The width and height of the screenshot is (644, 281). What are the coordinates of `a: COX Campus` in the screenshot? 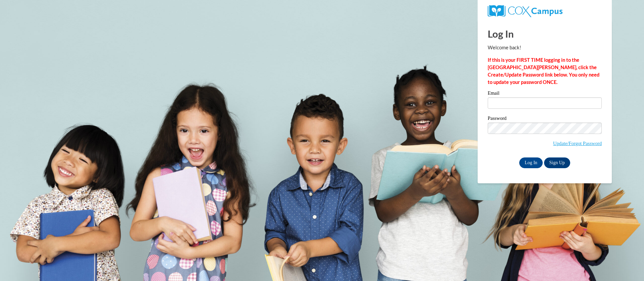 It's located at (525, 10).